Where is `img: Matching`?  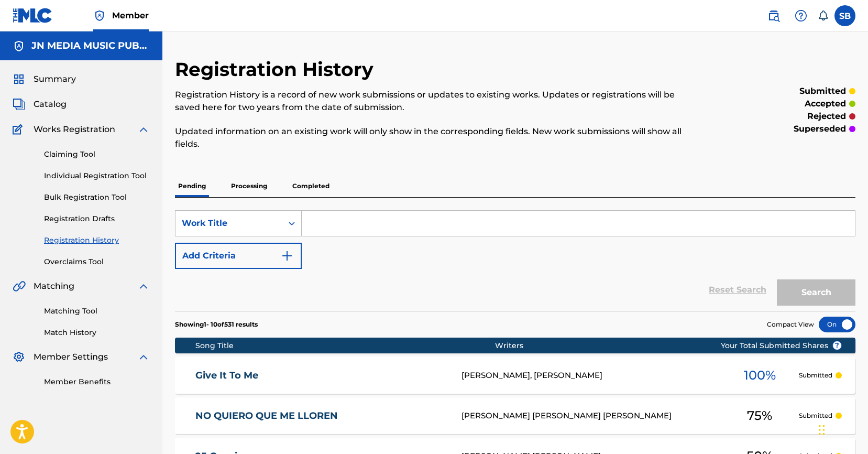
img: Matching is located at coordinates (19, 286).